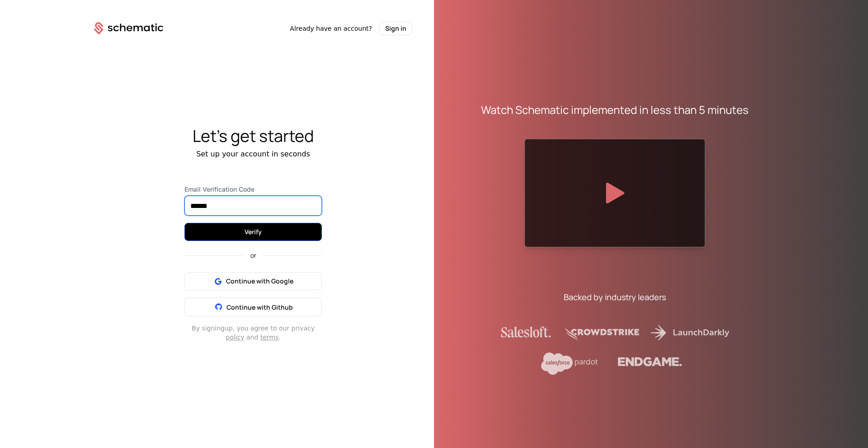  I want to click on button: Continue with Github, so click(253, 307).